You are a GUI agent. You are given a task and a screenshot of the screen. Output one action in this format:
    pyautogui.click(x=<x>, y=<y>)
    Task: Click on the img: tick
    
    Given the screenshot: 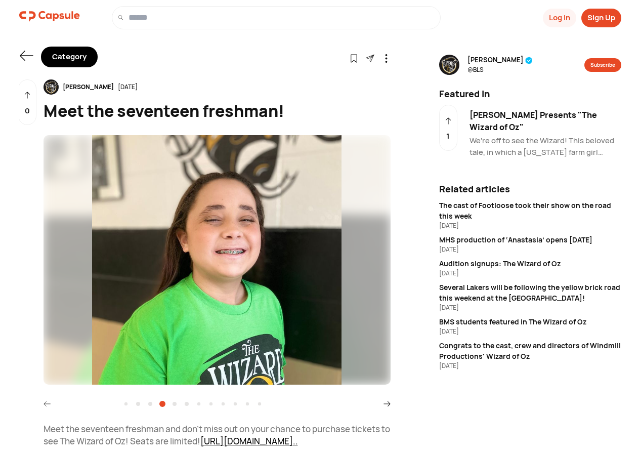 What is the action you would take?
    pyautogui.click(x=528, y=60)
    